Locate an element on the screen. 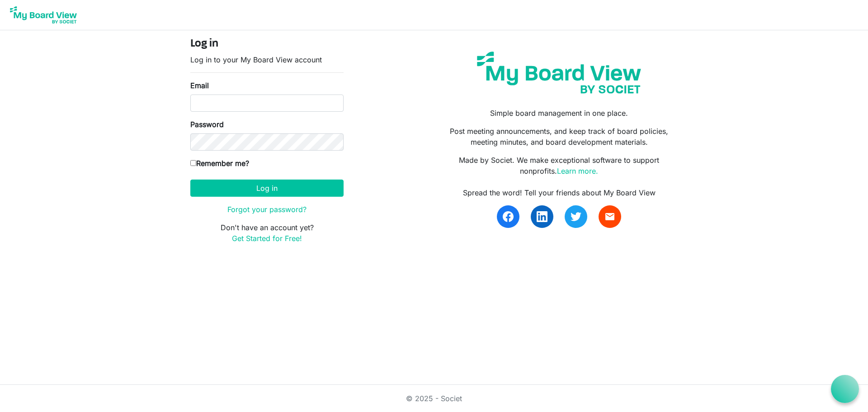 The width and height of the screenshot is (868, 412). img: facebook.svg is located at coordinates (508, 216).